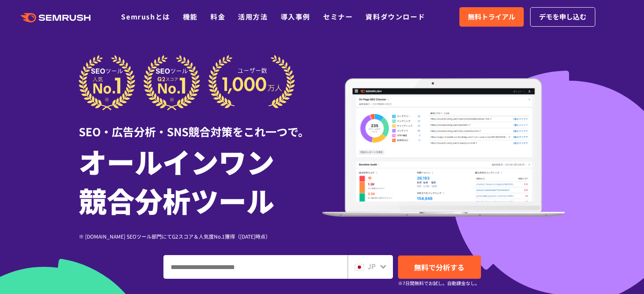  I want to click on div: SEO・広告分析・SNS競合対策をこれ一つで。, so click(200, 125).